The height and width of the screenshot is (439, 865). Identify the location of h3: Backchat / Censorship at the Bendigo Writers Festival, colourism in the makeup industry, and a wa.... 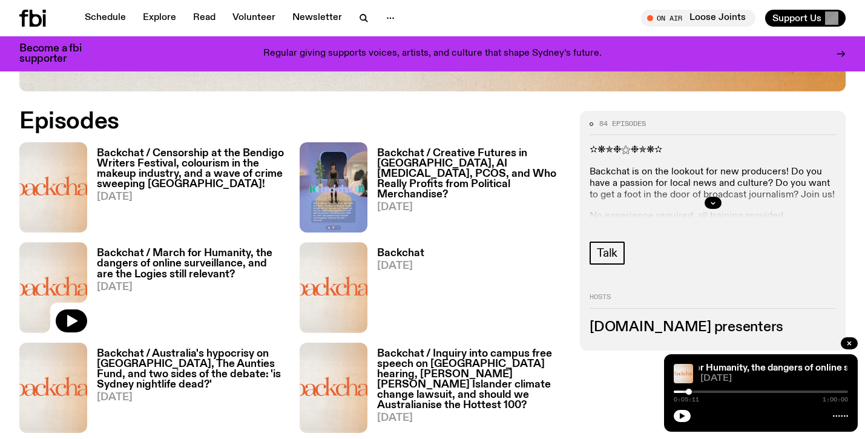
(191, 169).